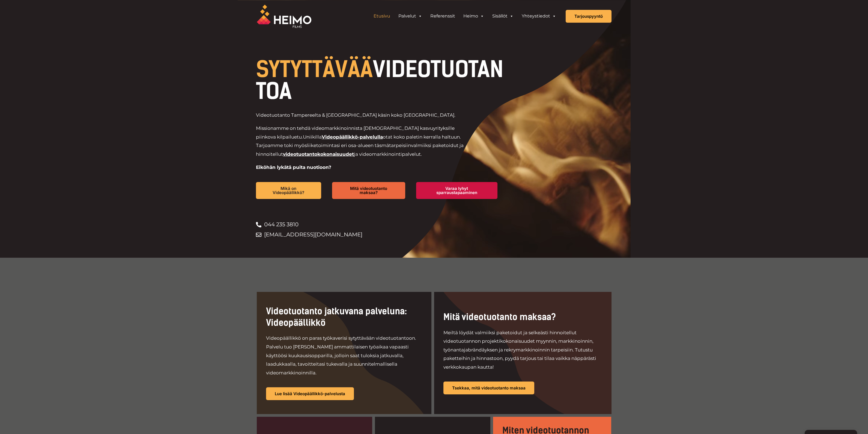 This screenshot has width=868, height=434. Describe the element at coordinates (284, 16) in the screenshot. I see `img: Heimo Filmsin logo` at that location.